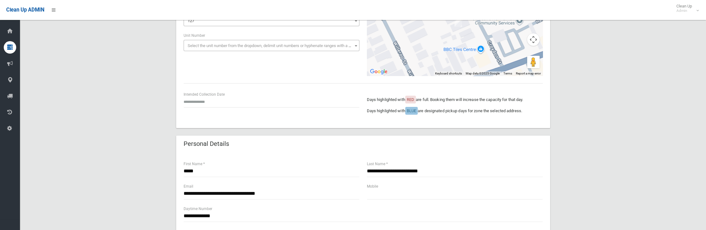  I want to click on small: Admin, so click(684, 11).